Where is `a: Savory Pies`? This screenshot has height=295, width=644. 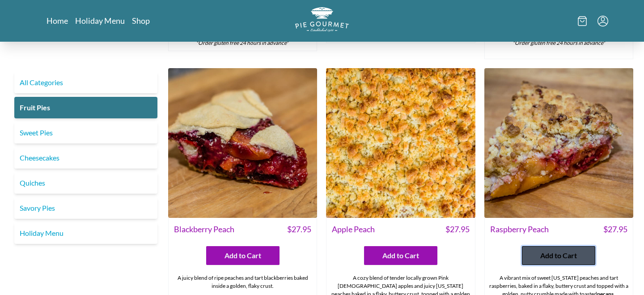
a: Savory Pies is located at coordinates (86, 208).